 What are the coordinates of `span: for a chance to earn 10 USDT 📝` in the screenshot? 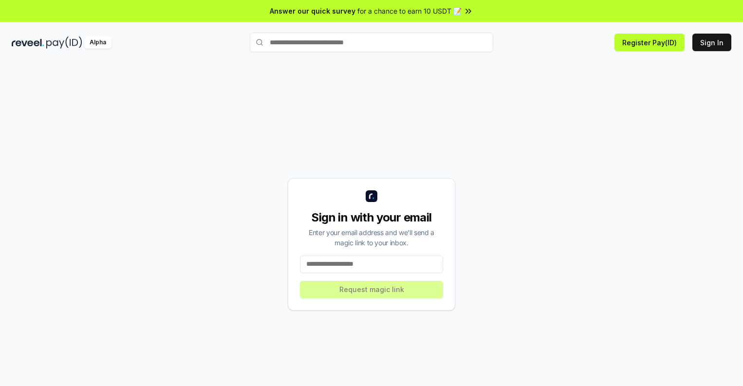 It's located at (410, 11).